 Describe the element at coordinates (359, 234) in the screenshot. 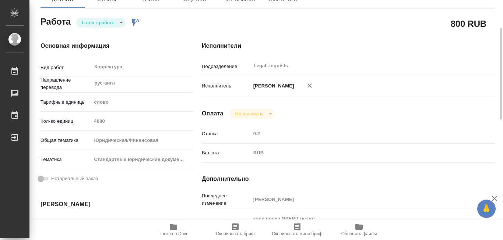

I see `span: Обновить файлы` at that location.